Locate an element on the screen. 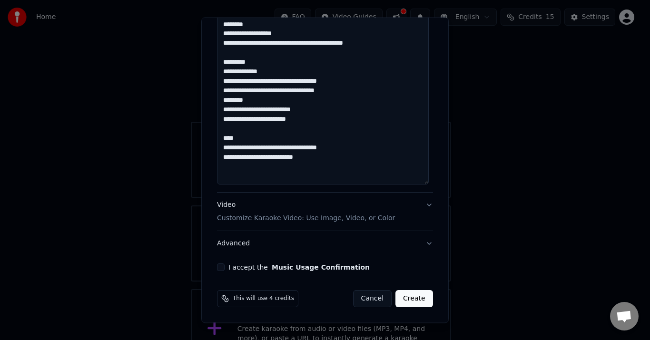  button: Advanced is located at coordinates (325, 244).